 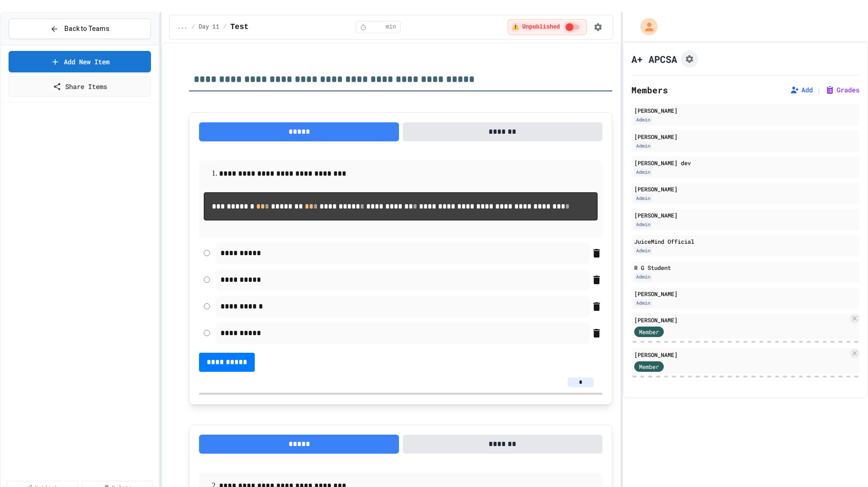 What do you see at coordinates (79, 86) in the screenshot?
I see `a: Share Items` at bounding box center [79, 86].